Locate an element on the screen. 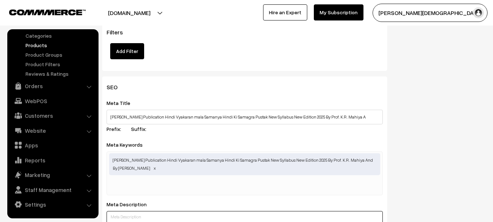  a: Orders is located at coordinates (53, 86).